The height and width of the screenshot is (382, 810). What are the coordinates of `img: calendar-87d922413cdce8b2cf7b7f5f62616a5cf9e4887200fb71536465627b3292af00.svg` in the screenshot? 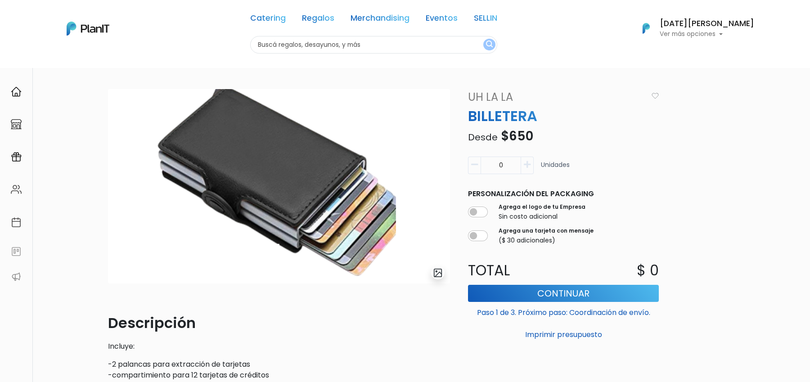 It's located at (16, 222).